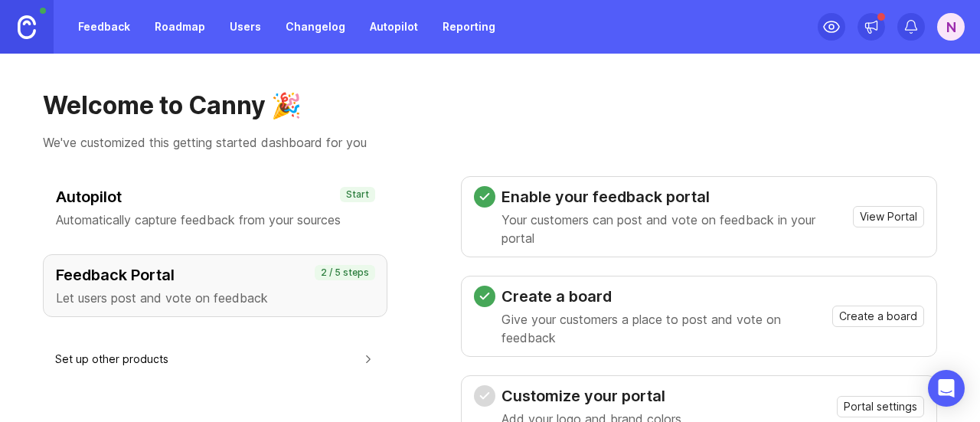 The width and height of the screenshot is (980, 422). What do you see at coordinates (105, 27) in the screenshot?
I see `a: Feedback` at bounding box center [105, 27].